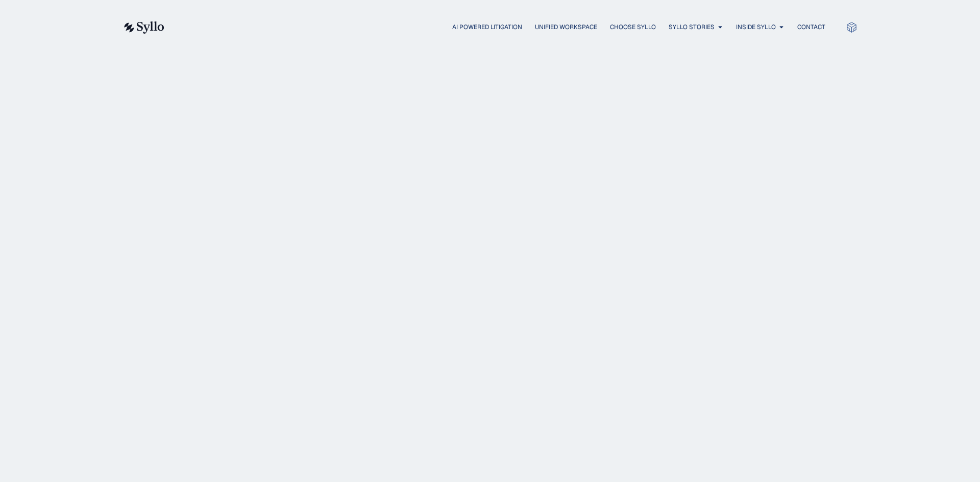 This screenshot has height=482, width=980. I want to click on a: Unified Workspace, so click(566, 27).